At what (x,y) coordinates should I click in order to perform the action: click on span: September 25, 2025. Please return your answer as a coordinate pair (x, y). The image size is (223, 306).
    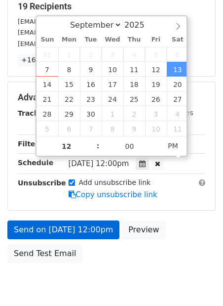
    Looking at the image, I should click on (134, 99).